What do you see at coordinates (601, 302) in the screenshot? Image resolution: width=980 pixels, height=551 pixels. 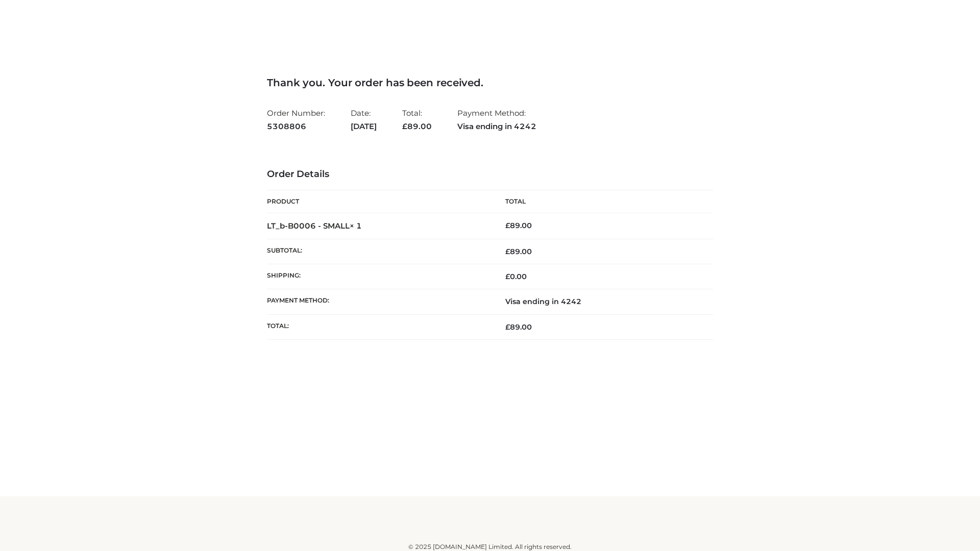 I see `td: Visa ending in 4242` at bounding box center [601, 302].